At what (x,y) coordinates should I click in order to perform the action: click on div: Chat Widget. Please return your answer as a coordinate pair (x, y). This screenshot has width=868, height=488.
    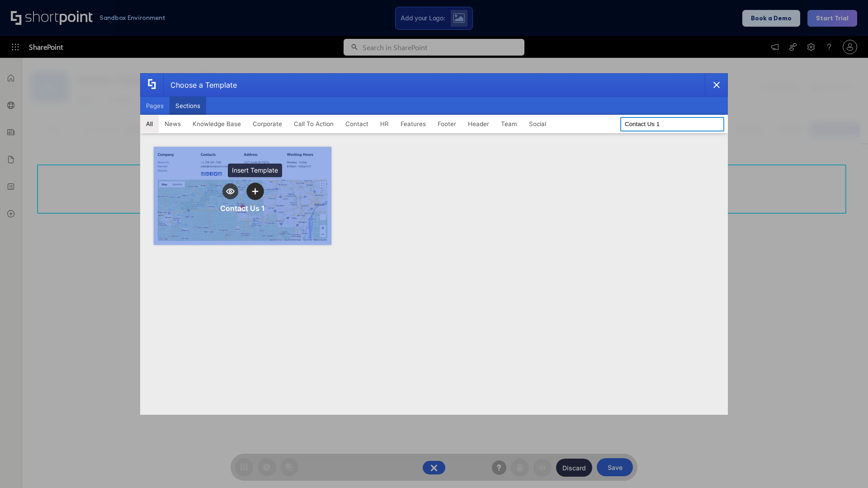
    Looking at the image, I should click on (846, 466).